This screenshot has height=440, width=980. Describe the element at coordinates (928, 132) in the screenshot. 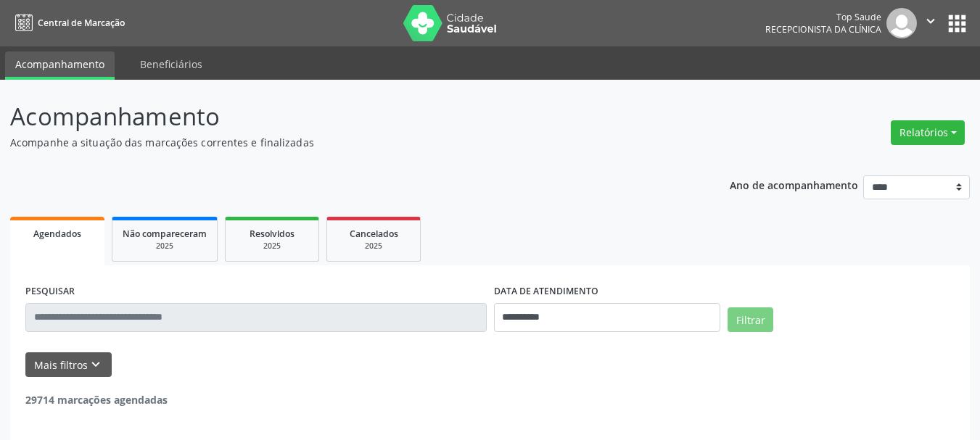

I see `button: Relatórios` at that location.